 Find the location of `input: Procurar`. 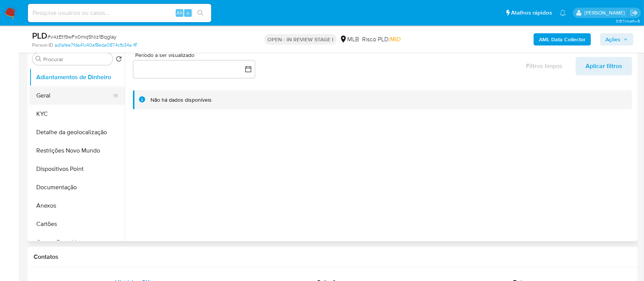

input: Procurar is located at coordinates (76, 59).